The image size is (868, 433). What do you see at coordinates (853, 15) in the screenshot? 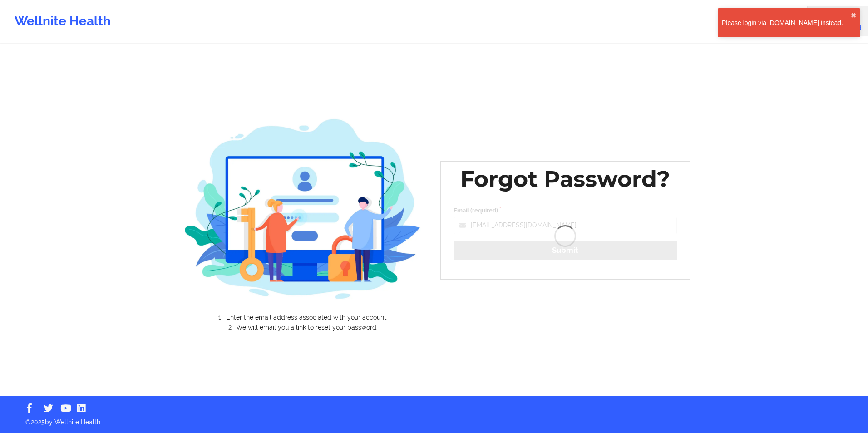
I see `button: close` at bounding box center [853, 15].